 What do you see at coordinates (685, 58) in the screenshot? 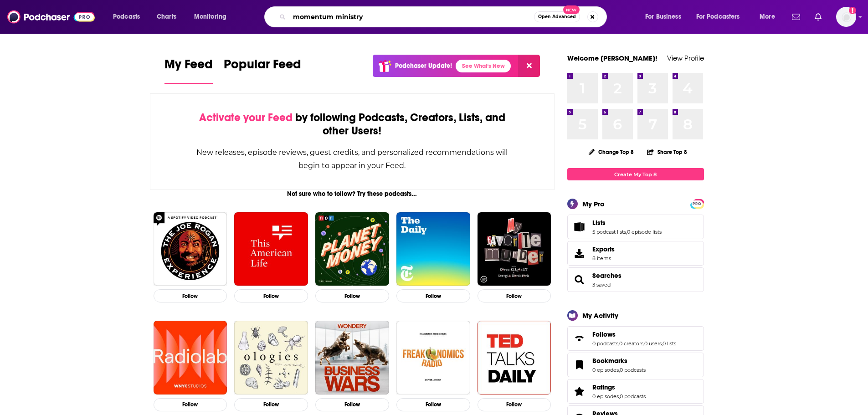
I see `a: View Profile` at bounding box center [685, 58].